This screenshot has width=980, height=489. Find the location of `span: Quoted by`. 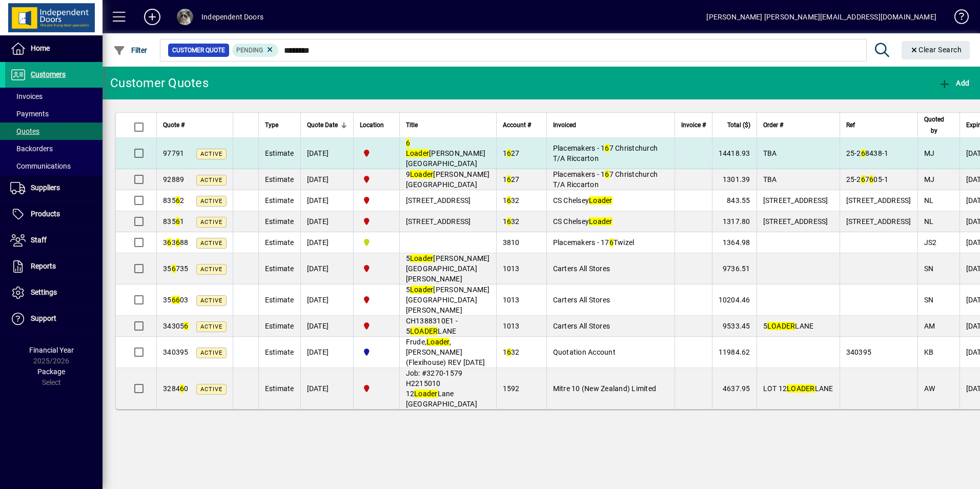

span: Quoted by is located at coordinates (934, 125).